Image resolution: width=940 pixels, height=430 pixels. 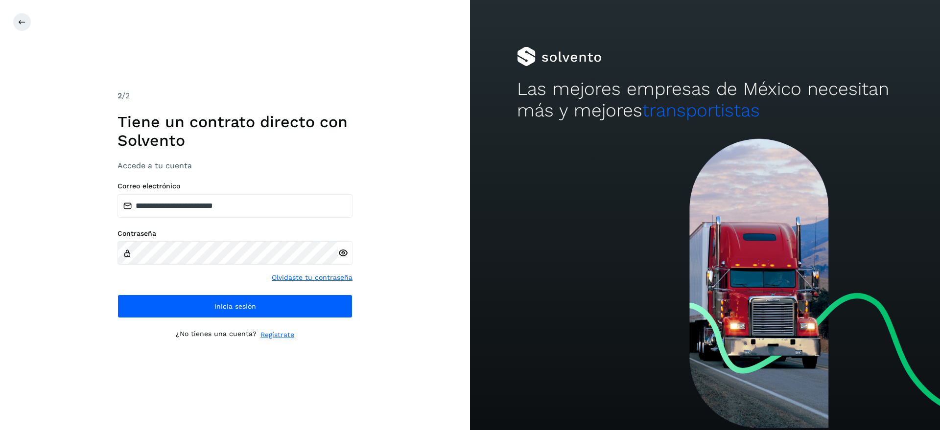 I want to click on span: 2, so click(x=120, y=96).